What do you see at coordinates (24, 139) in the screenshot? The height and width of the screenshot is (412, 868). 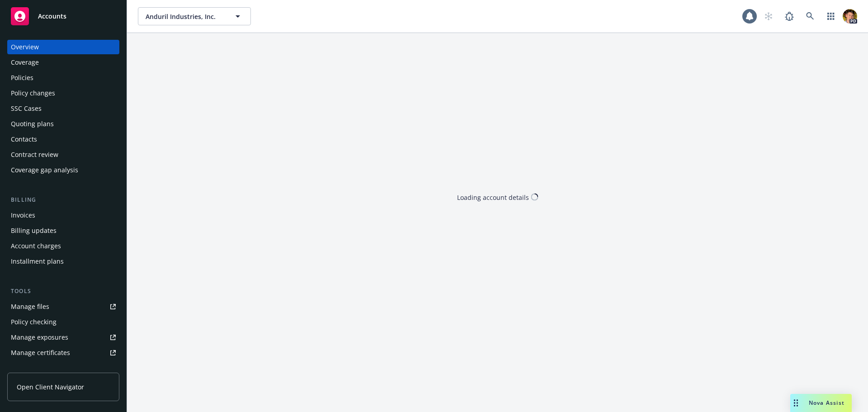 I see `div: Contacts` at bounding box center [24, 139].